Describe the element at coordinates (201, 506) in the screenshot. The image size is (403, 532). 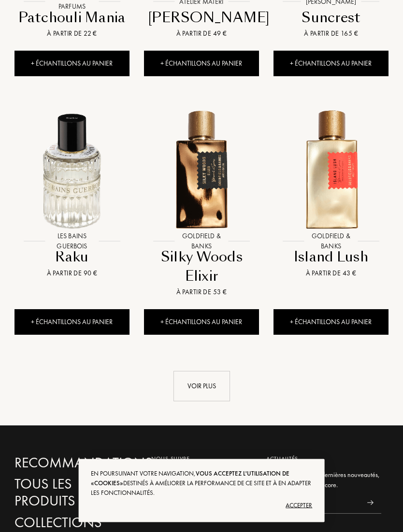
I see `div: Accepter` at that location.